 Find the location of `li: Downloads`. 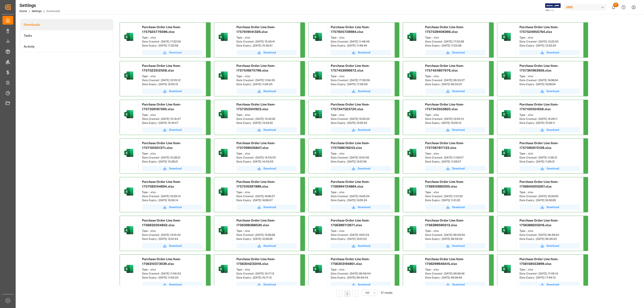

li: Downloads is located at coordinates (67, 24).